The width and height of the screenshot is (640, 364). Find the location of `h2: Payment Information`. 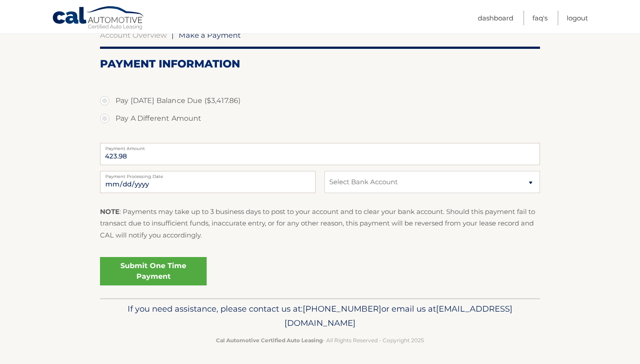

h2: Payment Information is located at coordinates (320, 64).